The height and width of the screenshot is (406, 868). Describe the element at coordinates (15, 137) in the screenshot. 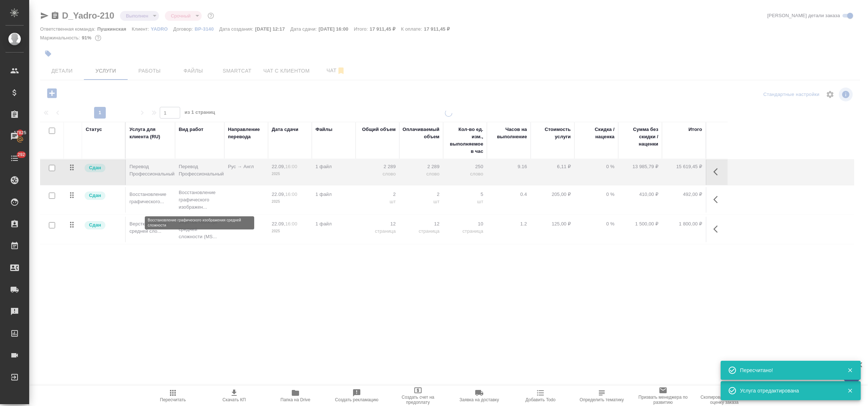

I see `a: 17825` at that location.